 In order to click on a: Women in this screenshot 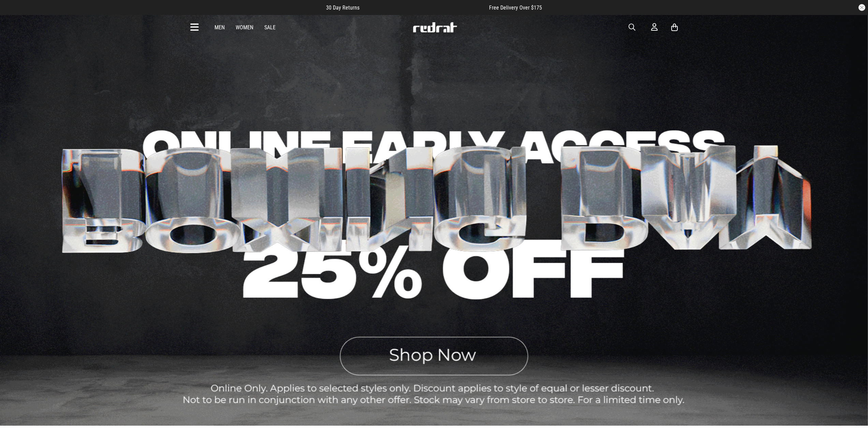, I will do `click(244, 28)`.